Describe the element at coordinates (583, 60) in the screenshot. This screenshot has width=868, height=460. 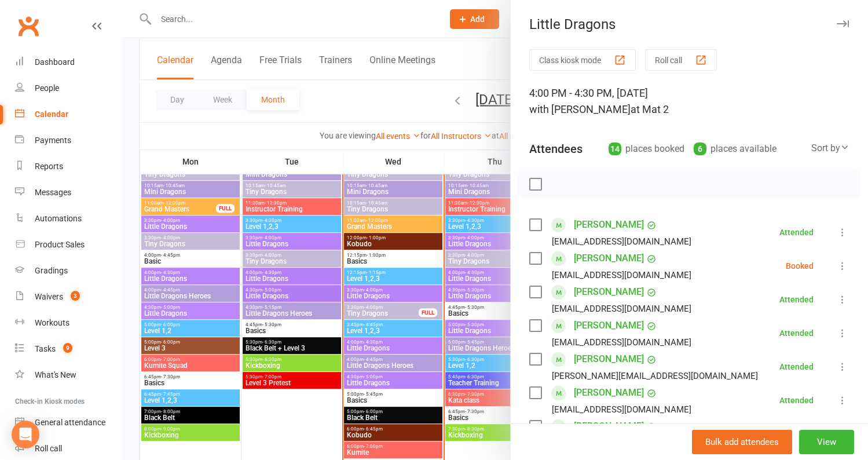
I see `button: Class kiosk mode` at that location.